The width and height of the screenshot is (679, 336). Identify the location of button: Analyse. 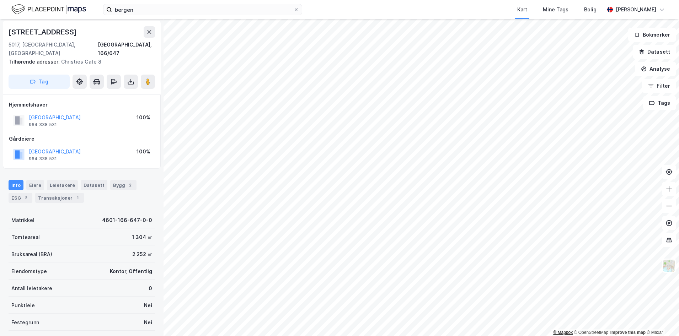
(656, 69).